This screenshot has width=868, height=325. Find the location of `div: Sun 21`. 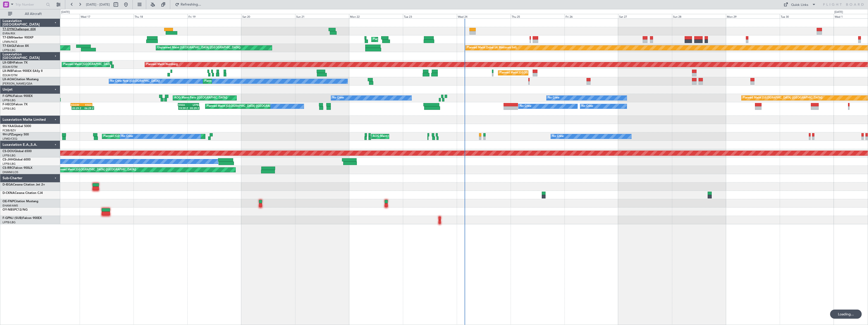

div: Sun 21 is located at coordinates (322, 16).